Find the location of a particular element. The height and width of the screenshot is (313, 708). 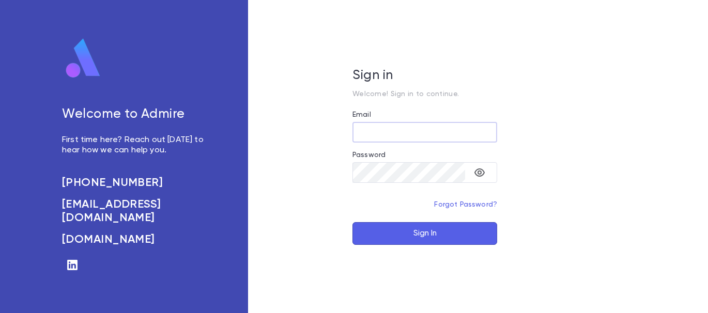

button: toggle password visibility is located at coordinates (479, 173).